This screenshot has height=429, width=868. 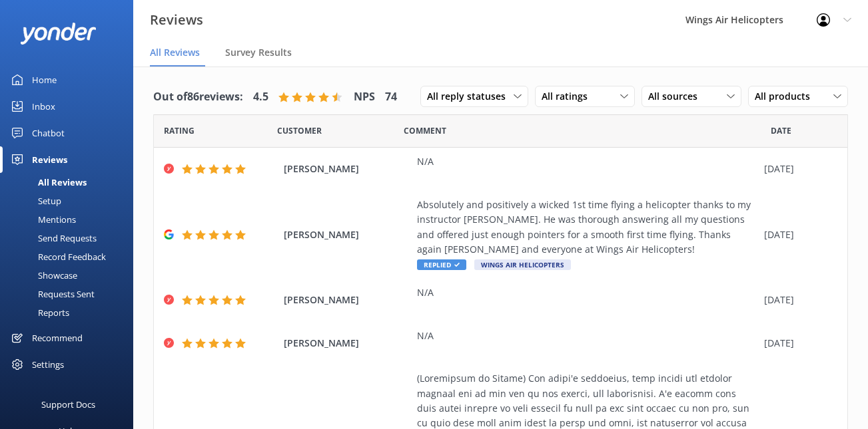 I want to click on a: Showcase, so click(x=70, y=276).